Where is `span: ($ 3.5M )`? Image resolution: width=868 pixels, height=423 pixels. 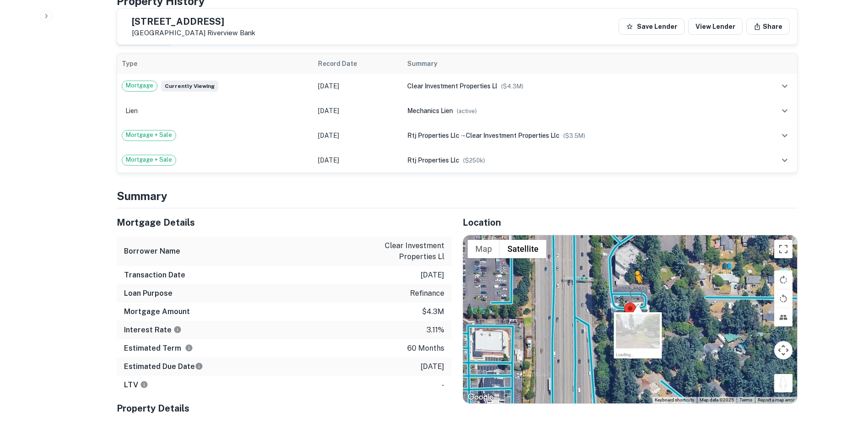
span: ($ 3.5M ) is located at coordinates (574, 136).